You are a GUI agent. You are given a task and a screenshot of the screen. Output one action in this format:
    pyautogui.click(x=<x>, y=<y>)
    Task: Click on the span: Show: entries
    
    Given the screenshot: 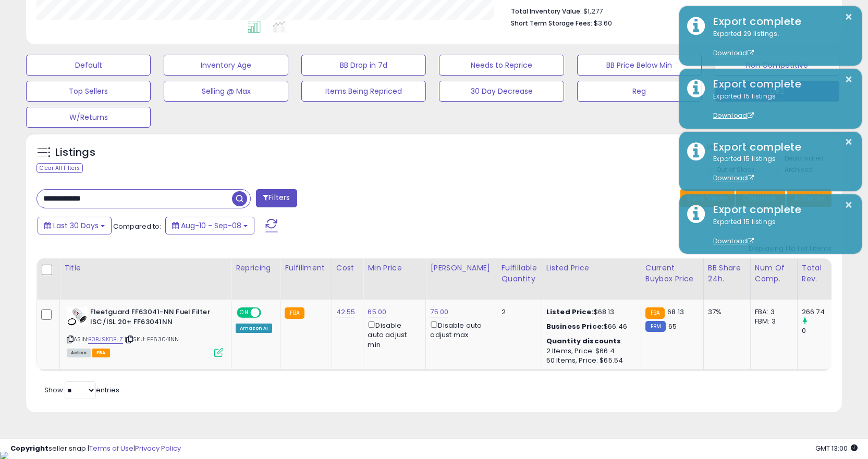 What is the action you would take?
    pyautogui.click(x=82, y=390)
    